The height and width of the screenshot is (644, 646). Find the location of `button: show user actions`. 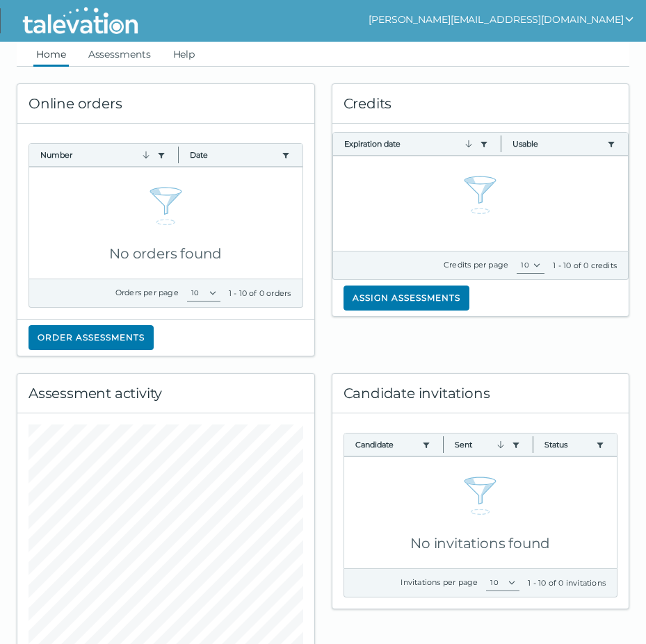

button: show user actions is located at coordinates (502, 20).